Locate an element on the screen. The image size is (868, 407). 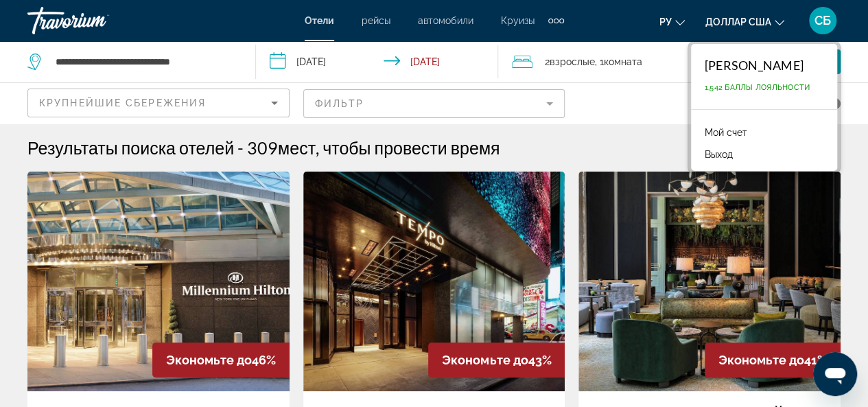
font: Отели is located at coordinates (318, 21).